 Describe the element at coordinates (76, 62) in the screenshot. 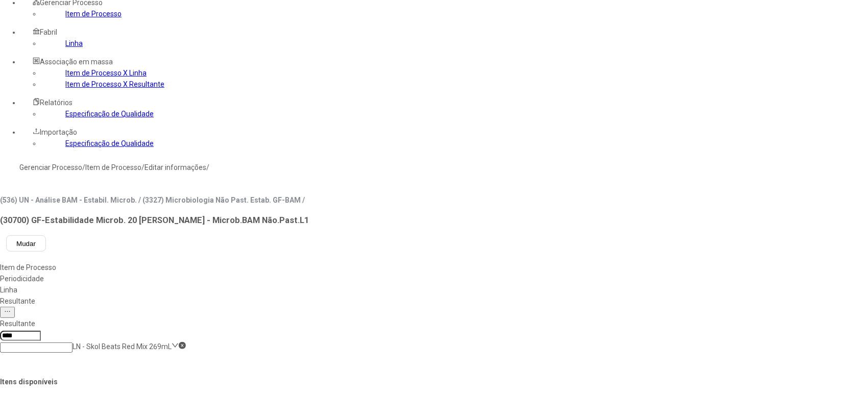

I see `span: Associação em massa` at that location.